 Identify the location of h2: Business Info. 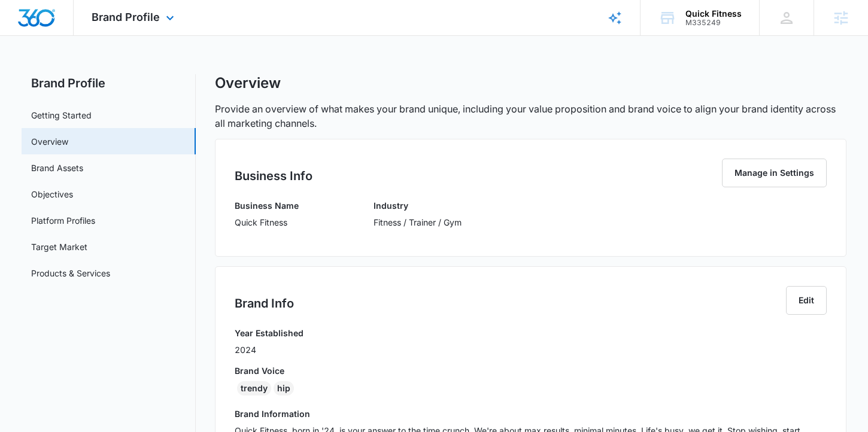
(274, 176).